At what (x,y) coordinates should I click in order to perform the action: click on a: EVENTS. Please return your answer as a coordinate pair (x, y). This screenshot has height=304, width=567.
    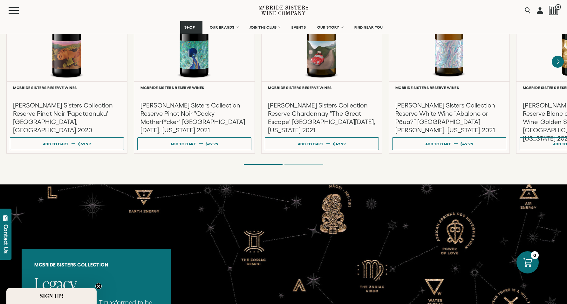
    Looking at the image, I should click on (298, 27).